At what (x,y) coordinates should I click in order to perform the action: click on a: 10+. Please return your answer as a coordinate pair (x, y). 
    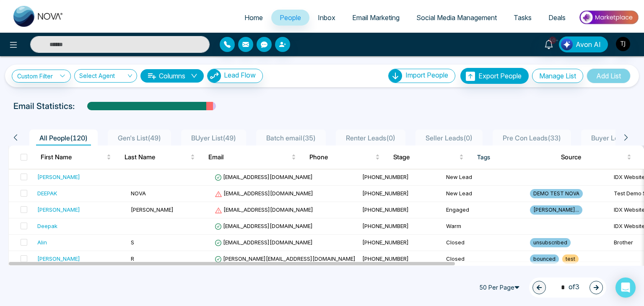
    Looking at the image, I should click on (549, 44).